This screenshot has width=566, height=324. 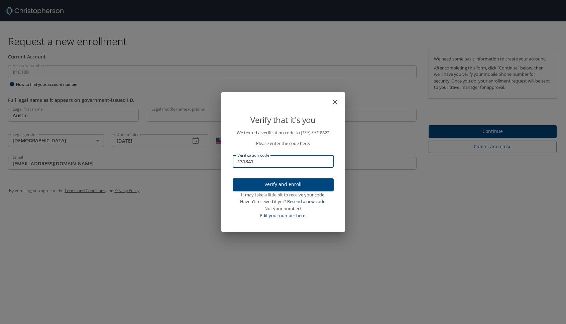 I want to click on p: Verify that it's you, so click(x=283, y=120).